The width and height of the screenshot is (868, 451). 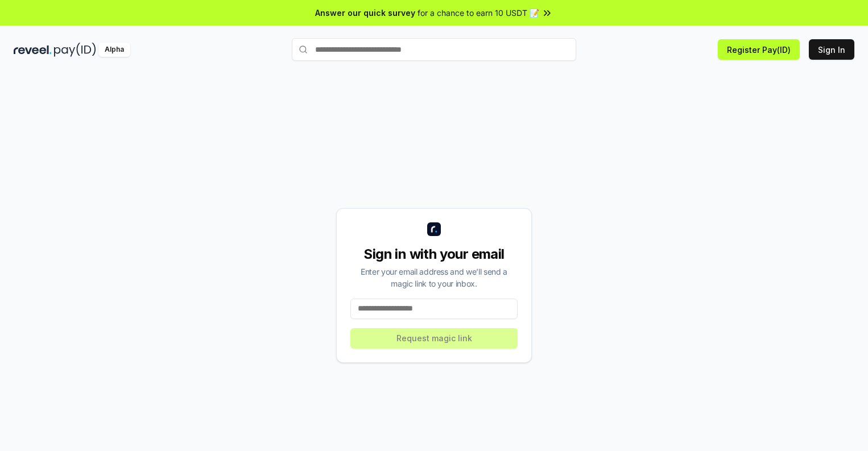 What do you see at coordinates (365, 12) in the screenshot?
I see `span: Answer our quick survey` at bounding box center [365, 12].